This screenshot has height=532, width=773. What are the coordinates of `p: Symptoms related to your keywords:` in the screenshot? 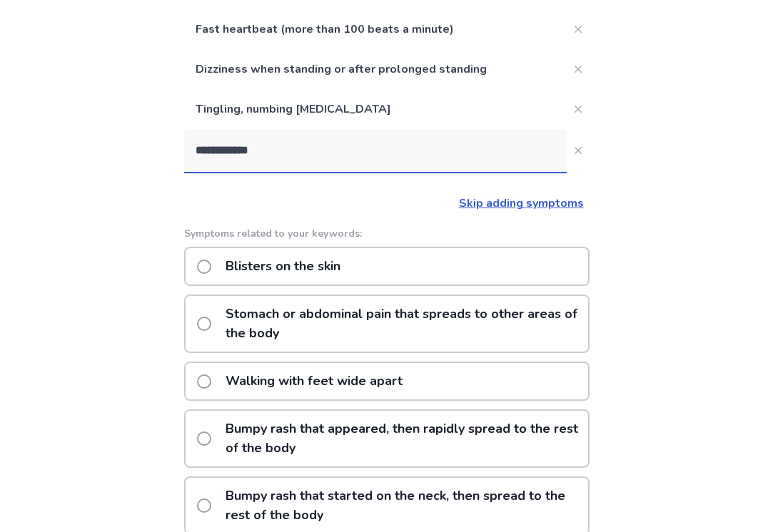 It's located at (387, 233).